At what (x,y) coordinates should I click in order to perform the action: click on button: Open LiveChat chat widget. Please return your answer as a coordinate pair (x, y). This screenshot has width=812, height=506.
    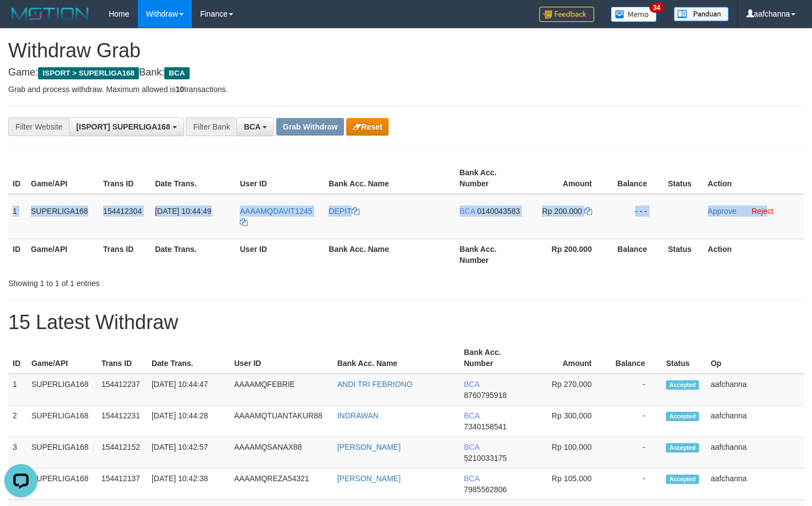
    Looking at the image, I should click on (21, 21).